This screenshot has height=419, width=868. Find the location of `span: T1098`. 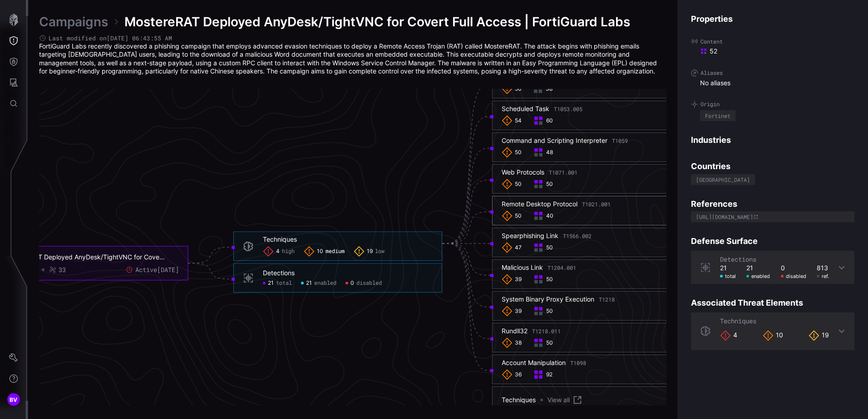

span: T1098 is located at coordinates (578, 363).